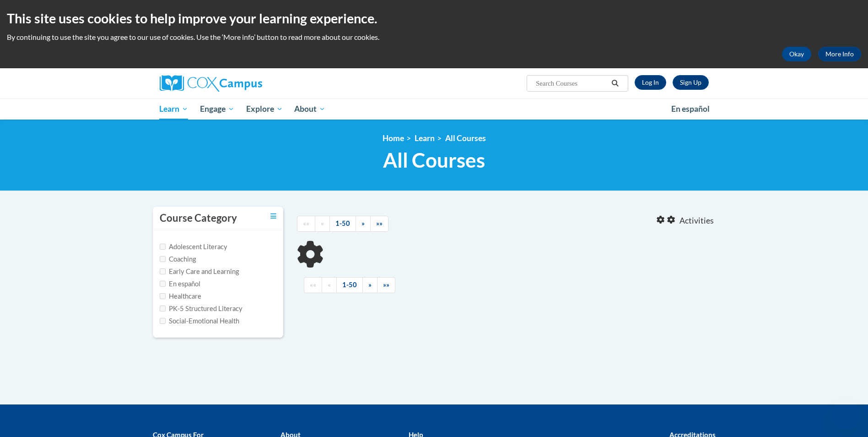 This screenshot has width=868, height=437. What do you see at coordinates (572, 83) in the screenshot?
I see `input: Search Courses` at bounding box center [572, 83].